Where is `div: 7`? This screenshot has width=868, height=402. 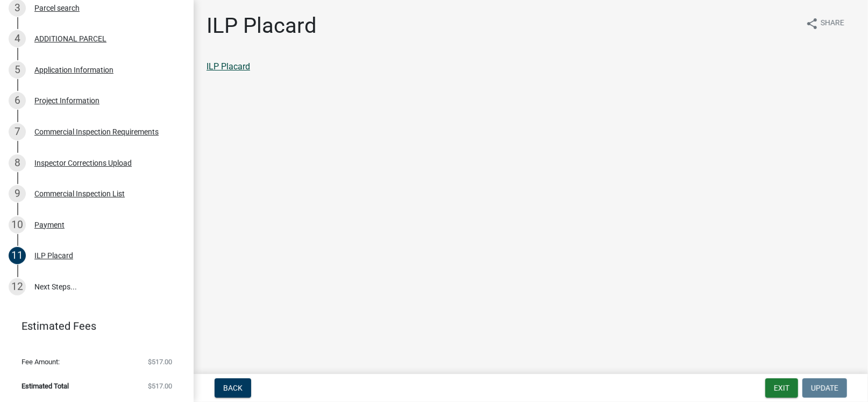 div: 7 is located at coordinates (17, 132).